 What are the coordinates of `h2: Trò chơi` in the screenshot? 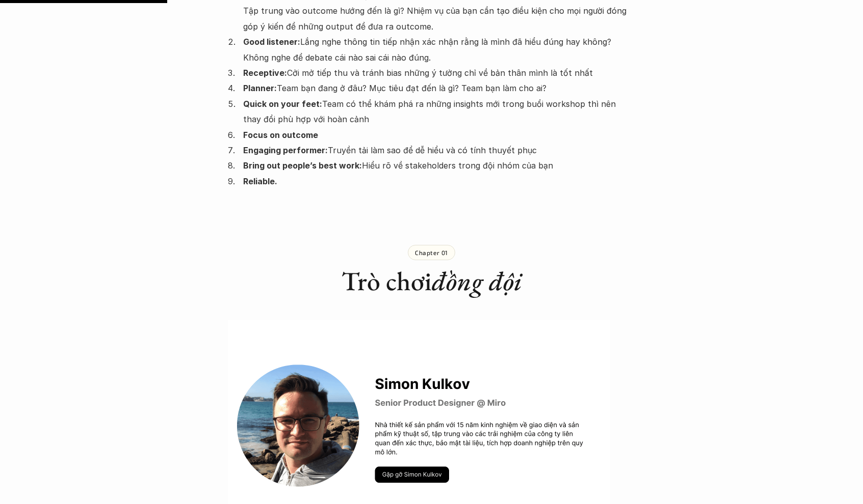 It's located at (432, 281).